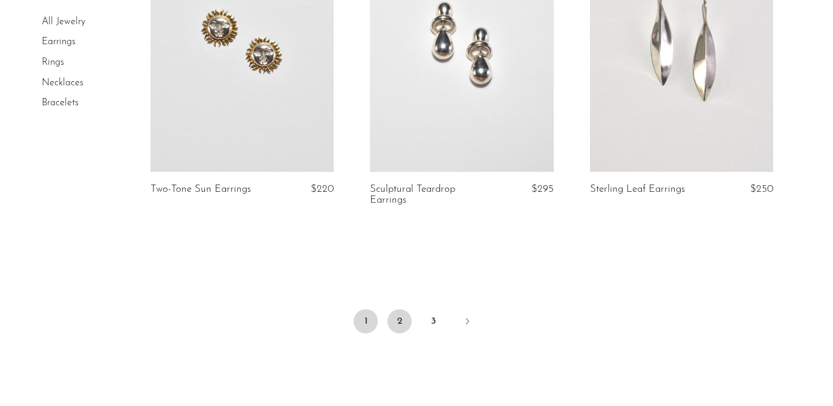 The image size is (833, 406). Describe the element at coordinates (366, 321) in the screenshot. I see `span: 1` at that location.